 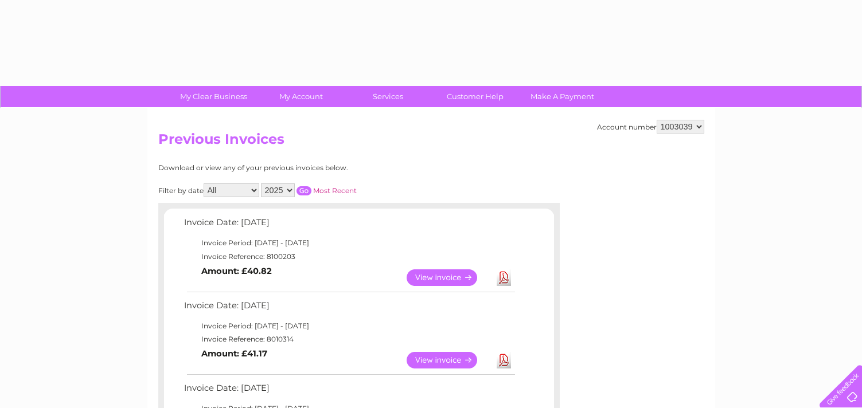 I want to click on a: Services, so click(x=388, y=96).